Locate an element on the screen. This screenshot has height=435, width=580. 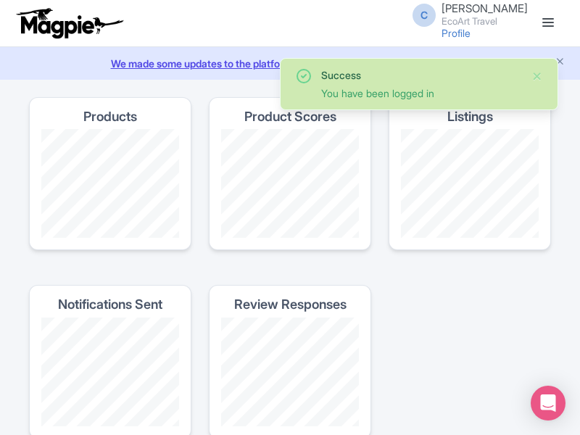
h4: Listings is located at coordinates (470, 117).